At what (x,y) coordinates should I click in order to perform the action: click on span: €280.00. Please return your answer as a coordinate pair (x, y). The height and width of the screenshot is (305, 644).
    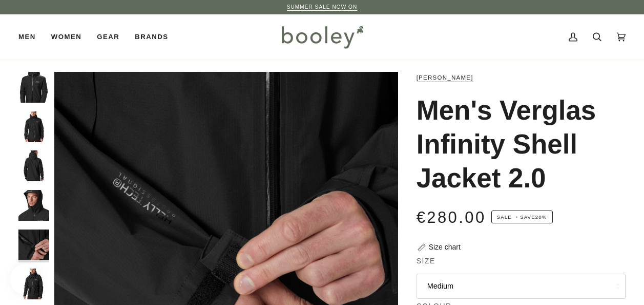
    Looking at the image, I should click on (452, 217).